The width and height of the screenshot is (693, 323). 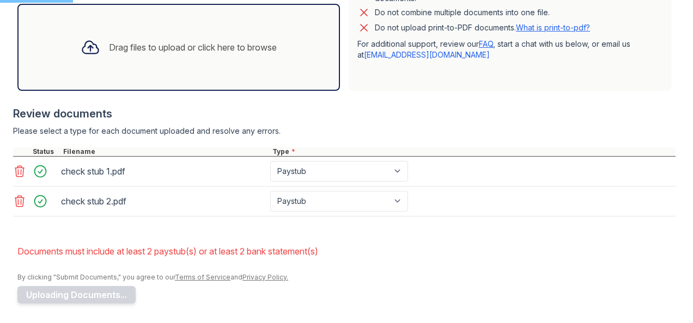 What do you see at coordinates (486, 44) in the screenshot?
I see `a: FAQ` at bounding box center [486, 44].